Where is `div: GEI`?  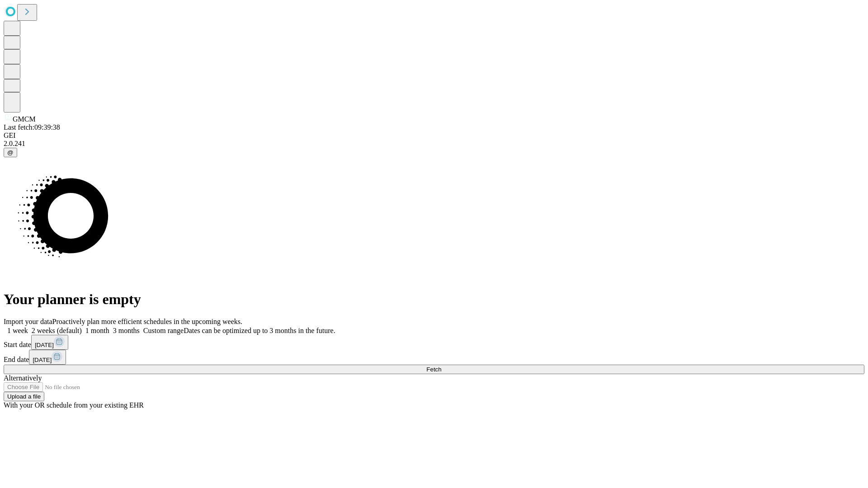
div: GEI is located at coordinates (434, 136).